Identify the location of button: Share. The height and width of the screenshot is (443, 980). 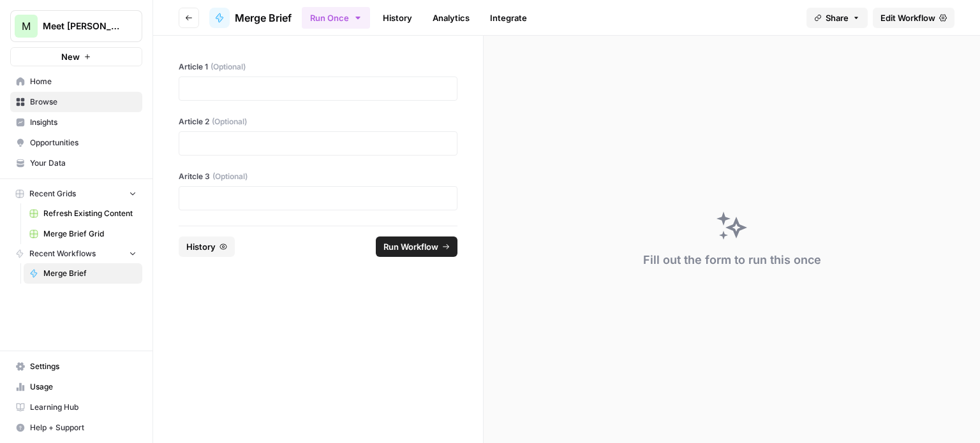
(837, 18).